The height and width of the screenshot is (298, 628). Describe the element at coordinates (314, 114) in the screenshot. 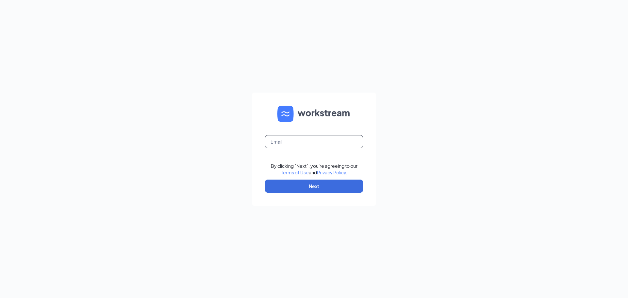

I see `img: WS logo and Workstream text` at that location.